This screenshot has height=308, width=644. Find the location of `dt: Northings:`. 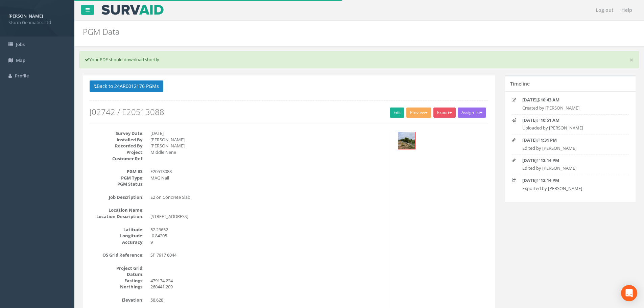

dt: Northings: is located at coordinates (116, 287).